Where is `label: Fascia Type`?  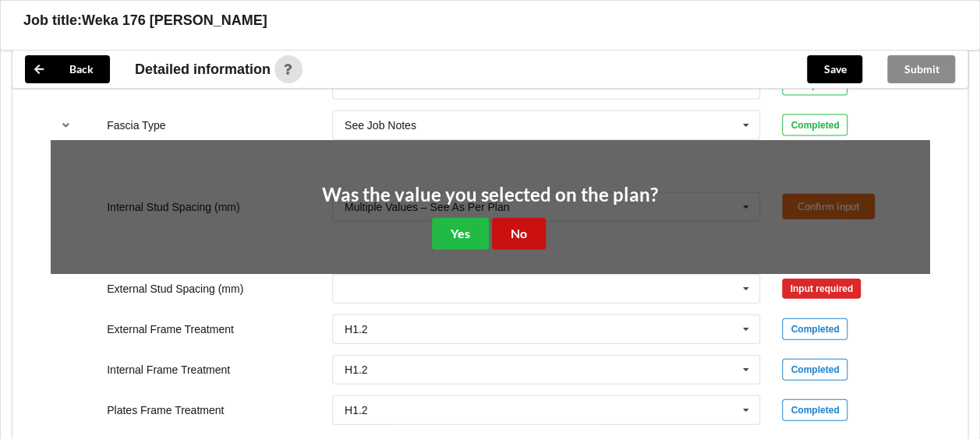
label: Fascia Type is located at coordinates (135, 126).